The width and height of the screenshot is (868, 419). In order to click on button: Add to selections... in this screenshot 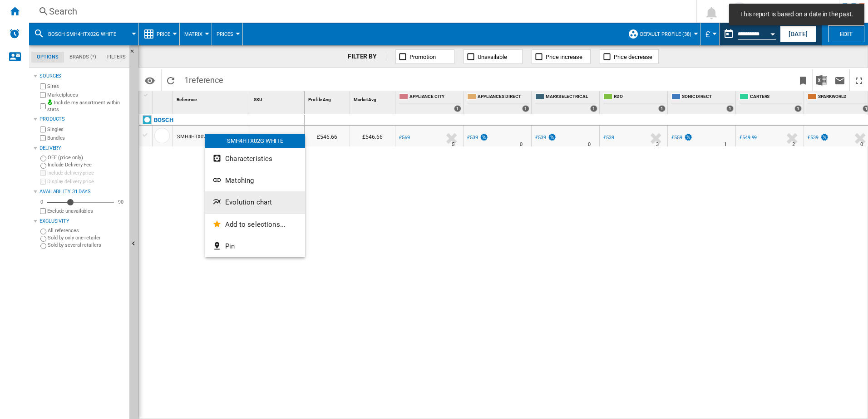, I will do `click(255, 224)`.